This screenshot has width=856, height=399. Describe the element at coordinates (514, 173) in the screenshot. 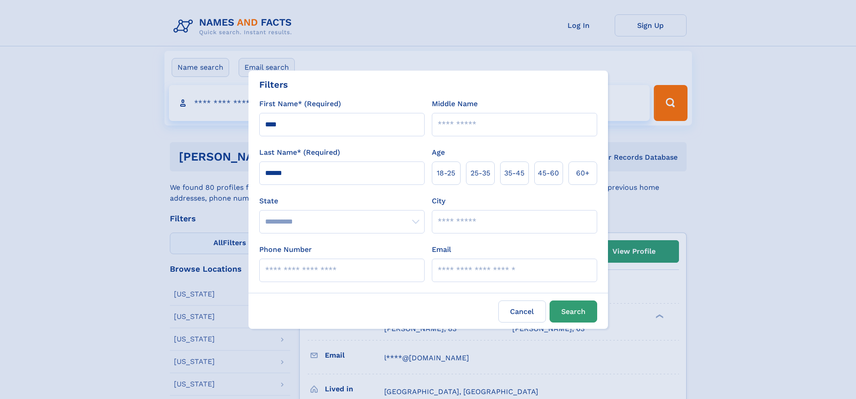

I see `span: 35‑45` at that location.